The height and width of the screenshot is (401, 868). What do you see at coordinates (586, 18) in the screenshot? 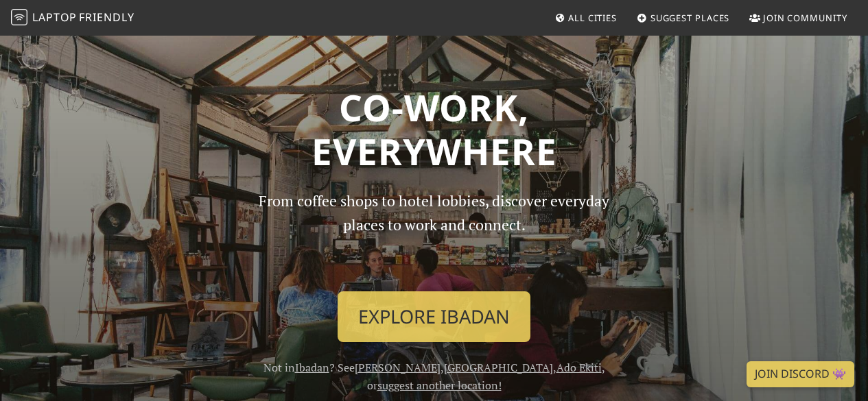
I see `a: All Cities` at bounding box center [586, 18].